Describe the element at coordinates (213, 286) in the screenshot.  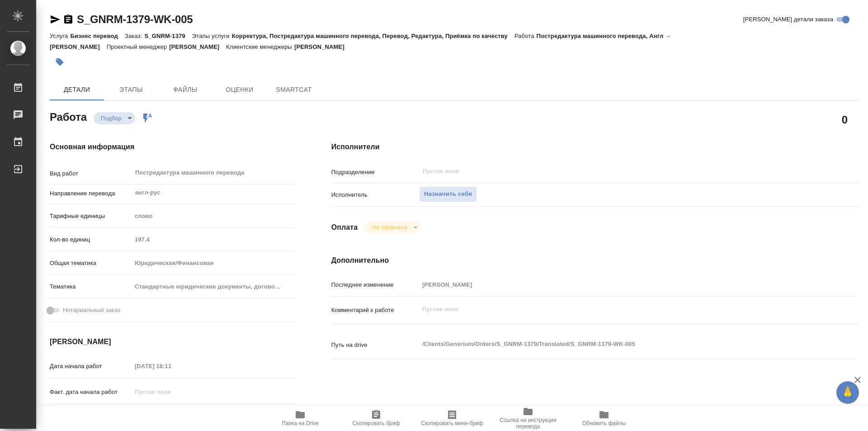
I see `div: Стандартные юридические документы, договоры, уставы` at that location.